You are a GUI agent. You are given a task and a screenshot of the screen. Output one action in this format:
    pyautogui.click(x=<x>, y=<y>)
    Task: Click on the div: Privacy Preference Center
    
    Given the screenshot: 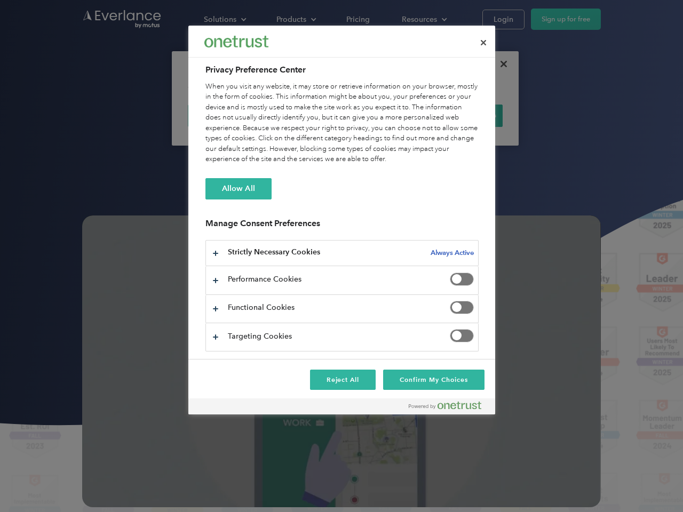 What is the action you would take?
    pyautogui.click(x=342, y=220)
    